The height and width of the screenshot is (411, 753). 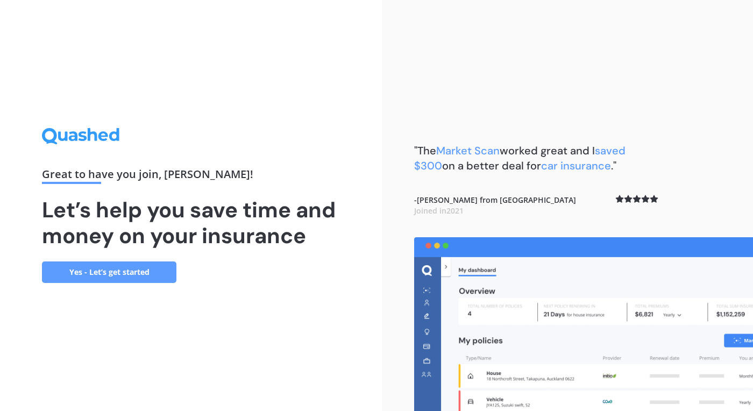 What do you see at coordinates (191, 223) in the screenshot?
I see `h1: Let’s help you save time and money on your insurance` at bounding box center [191, 223].